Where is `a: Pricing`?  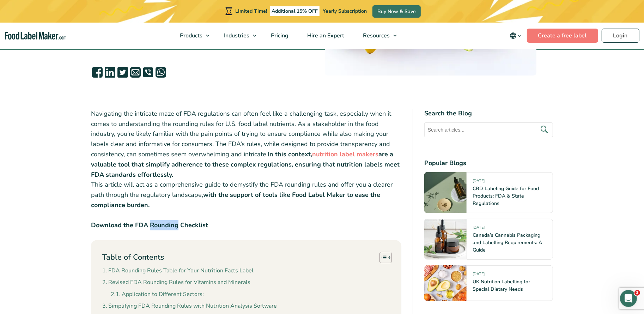 a: Pricing is located at coordinates (279, 36).